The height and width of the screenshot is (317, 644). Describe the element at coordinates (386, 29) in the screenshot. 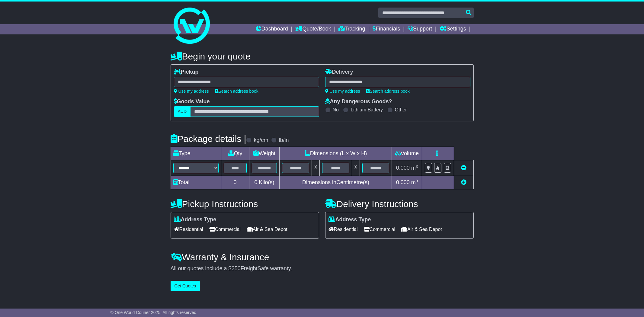

I see `a: Financials` at that location.